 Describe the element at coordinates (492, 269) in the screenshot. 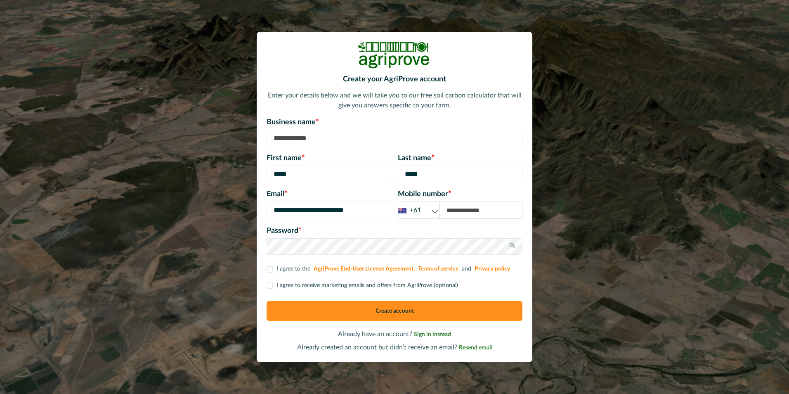

I see `a: Privacy policy` at that location.